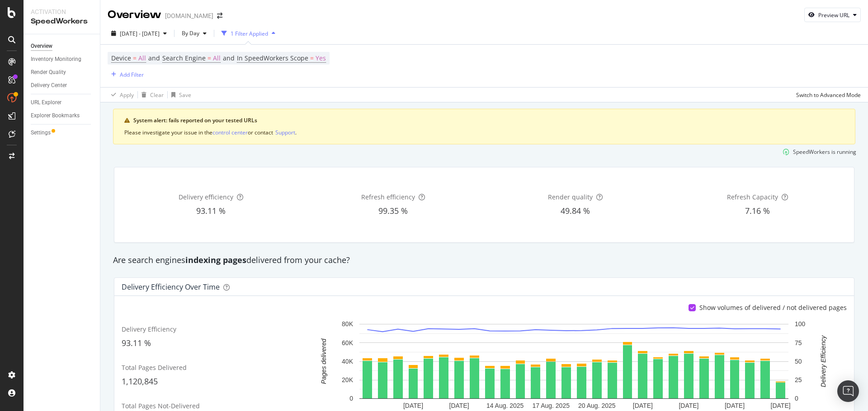  I want to click on span: 99.35 %, so click(393, 211).